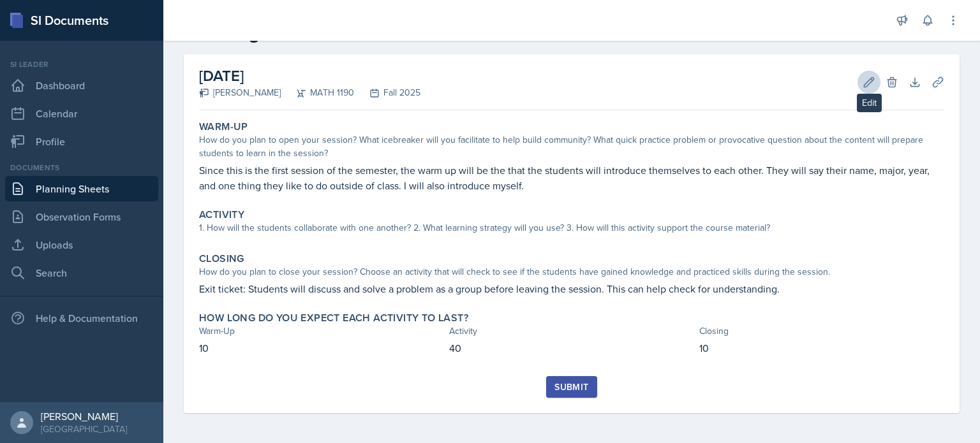  I want to click on a: Uploads, so click(82, 245).